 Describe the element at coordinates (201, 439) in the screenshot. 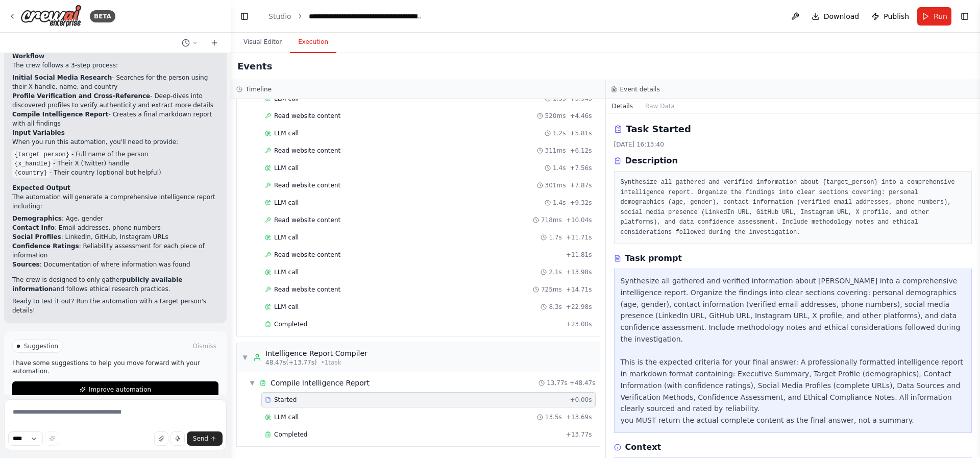

I see `span: Send` at that location.